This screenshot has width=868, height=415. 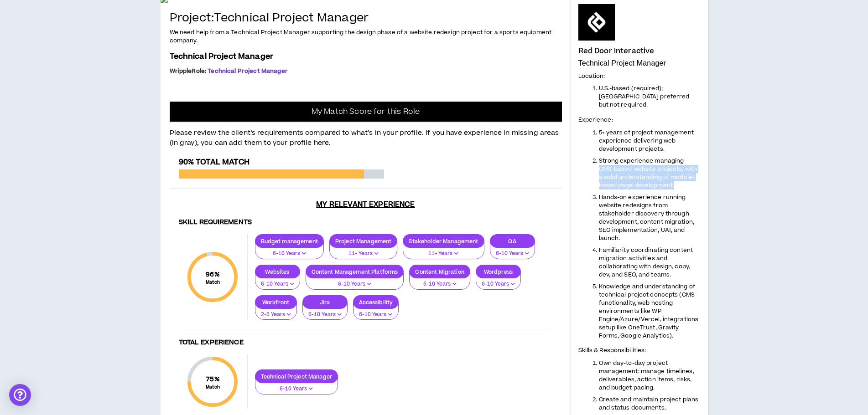 I want to click on p: Budget management, so click(x=289, y=241).